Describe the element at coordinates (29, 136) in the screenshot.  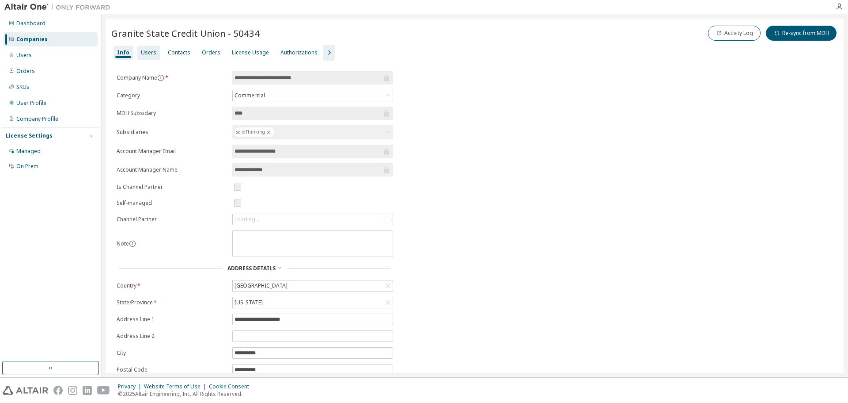
I see `div: License Settings` at that location.